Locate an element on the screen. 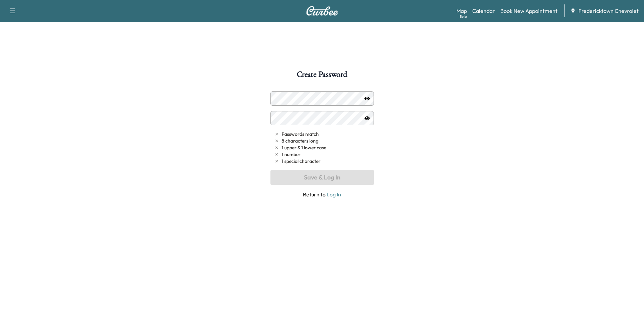 This screenshot has height=320, width=644. img: Curbee Logo is located at coordinates (322, 11).